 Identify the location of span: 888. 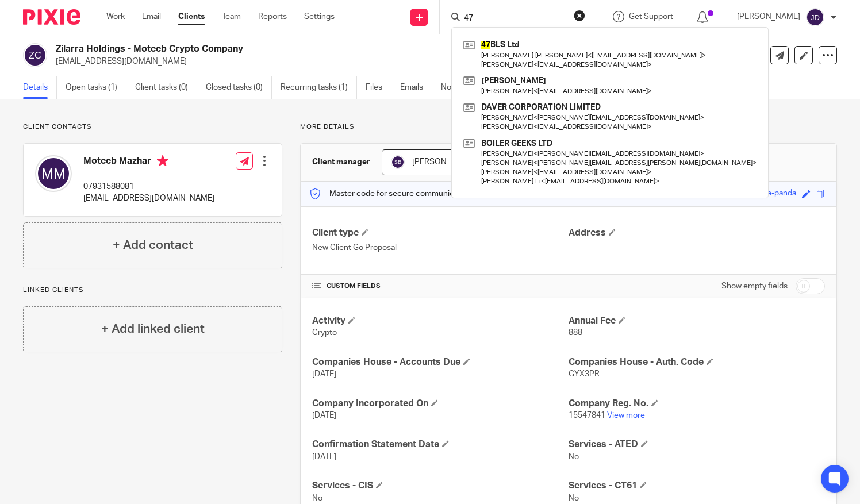
(576, 333).